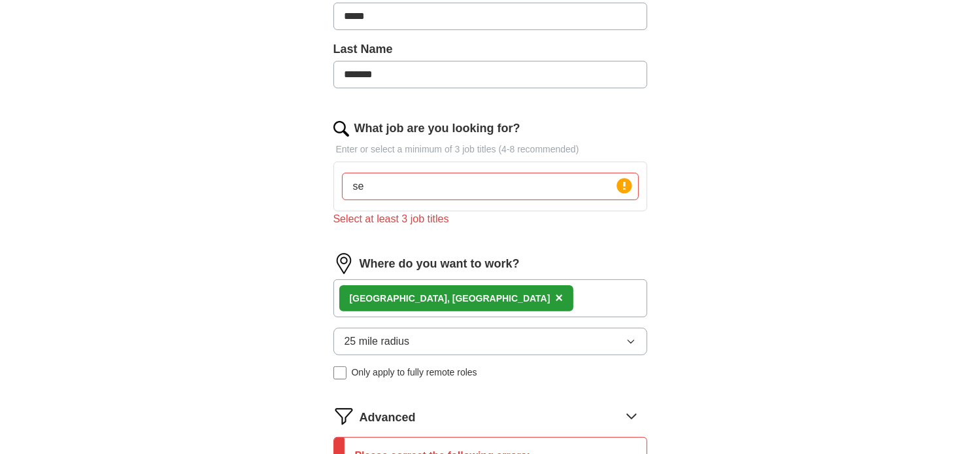 The height and width of the screenshot is (454, 980). Describe the element at coordinates (490, 219) in the screenshot. I see `div: Select at least 3 job titles` at that location.